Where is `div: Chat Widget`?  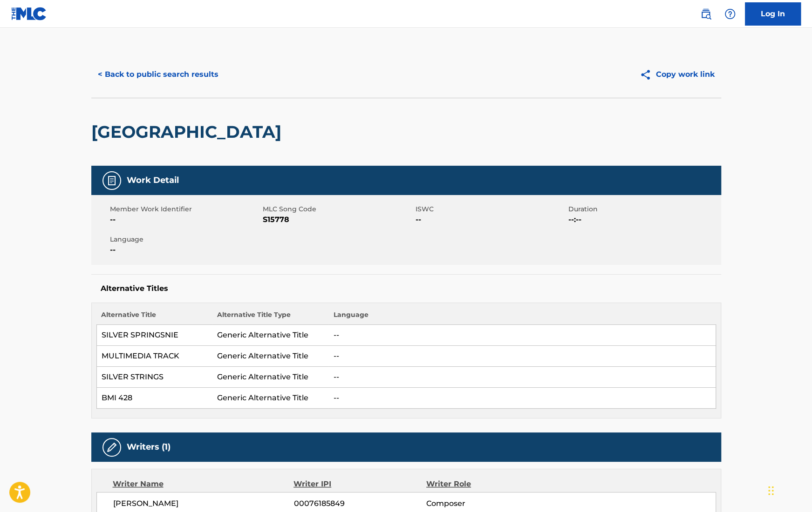
div: Chat Widget is located at coordinates (789, 490).